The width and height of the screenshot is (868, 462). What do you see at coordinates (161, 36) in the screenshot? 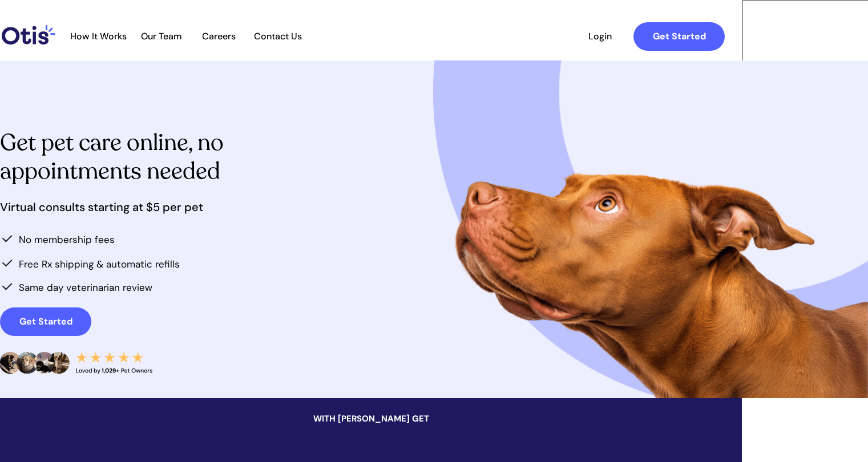
I see `span: Our Team` at bounding box center [161, 36].